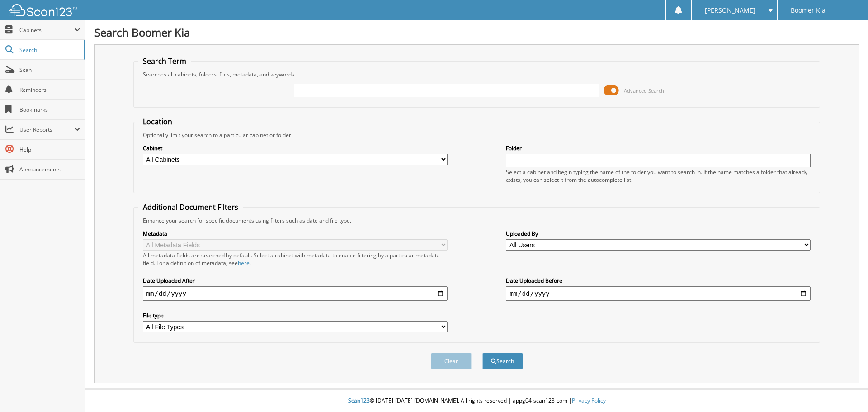 Image resolution: width=868 pixels, height=412 pixels. Describe the element at coordinates (477, 220) in the screenshot. I see `div: Enhance your search for specific documents using filters such as date and file type.` at that location.